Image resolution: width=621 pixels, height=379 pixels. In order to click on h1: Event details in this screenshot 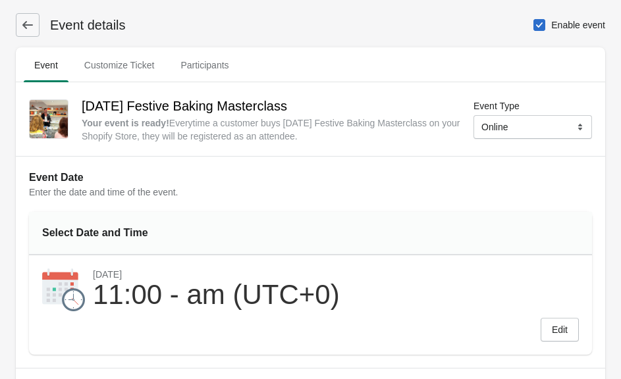, I will do `click(82, 25)`.